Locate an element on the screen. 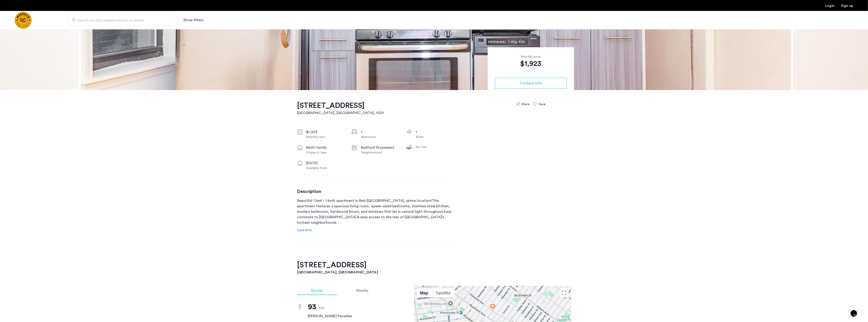 This screenshot has width=868, height=322. span: Contact Info is located at coordinates (531, 83).